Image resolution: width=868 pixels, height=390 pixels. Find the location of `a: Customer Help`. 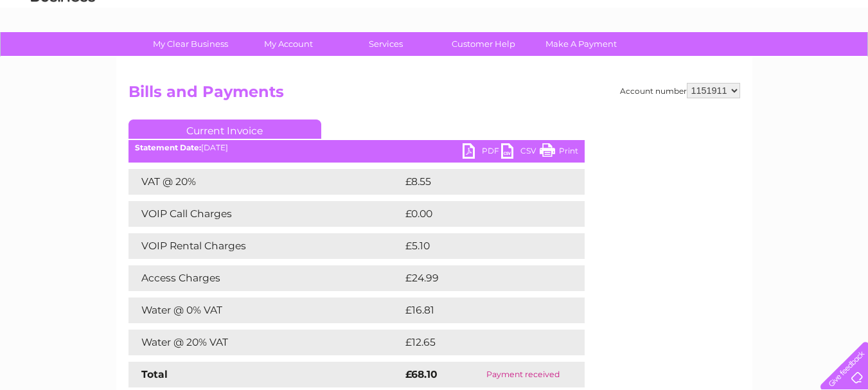

a: Customer Help is located at coordinates (483, 44).